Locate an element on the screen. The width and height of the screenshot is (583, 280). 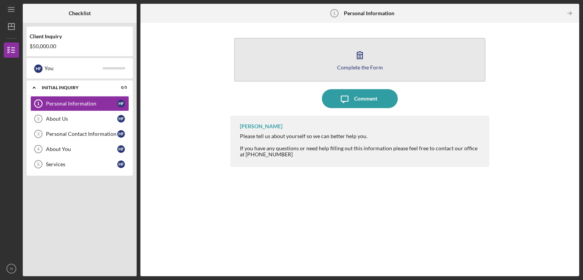
div: Client Inquiry is located at coordinates (80, 36).